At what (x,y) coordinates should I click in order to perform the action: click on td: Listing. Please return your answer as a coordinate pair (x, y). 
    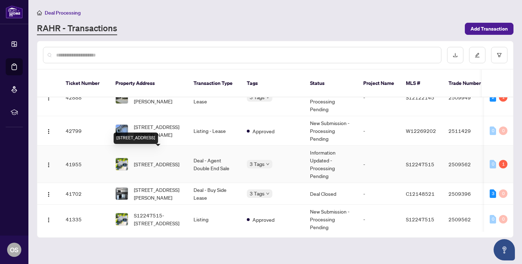
    Looking at the image, I should click on (214, 219).